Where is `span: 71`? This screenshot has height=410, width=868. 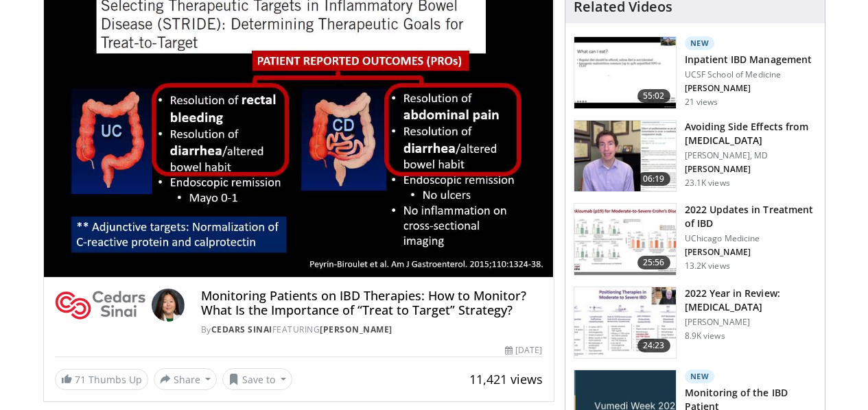
span: 71 is located at coordinates (81, 380).